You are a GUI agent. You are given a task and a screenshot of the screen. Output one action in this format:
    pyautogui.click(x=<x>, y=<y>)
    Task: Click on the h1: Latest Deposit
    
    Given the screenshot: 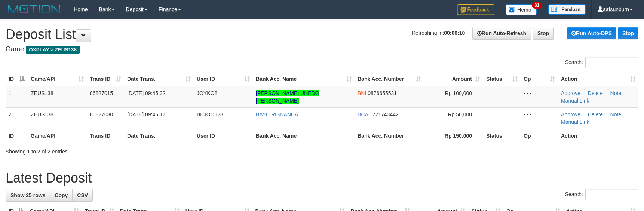 What is the action you would take?
    pyautogui.click(x=322, y=178)
    